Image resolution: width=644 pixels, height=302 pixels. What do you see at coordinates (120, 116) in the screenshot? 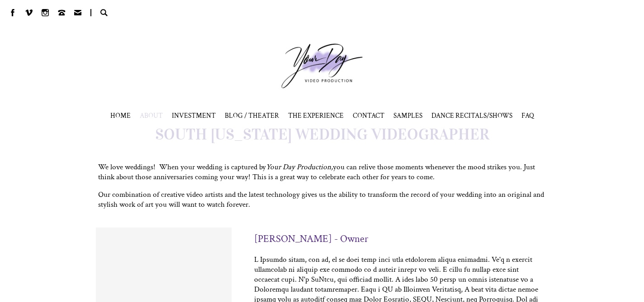
I see `span: HOME` at bounding box center [120, 116].